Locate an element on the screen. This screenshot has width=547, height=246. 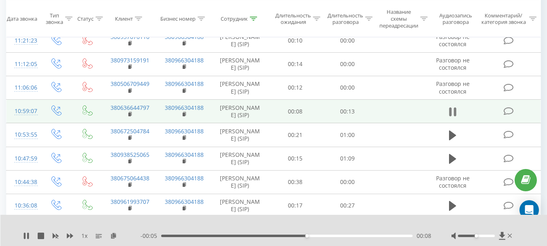
div: Комментарий/категория звонка is located at coordinates (503, 19).